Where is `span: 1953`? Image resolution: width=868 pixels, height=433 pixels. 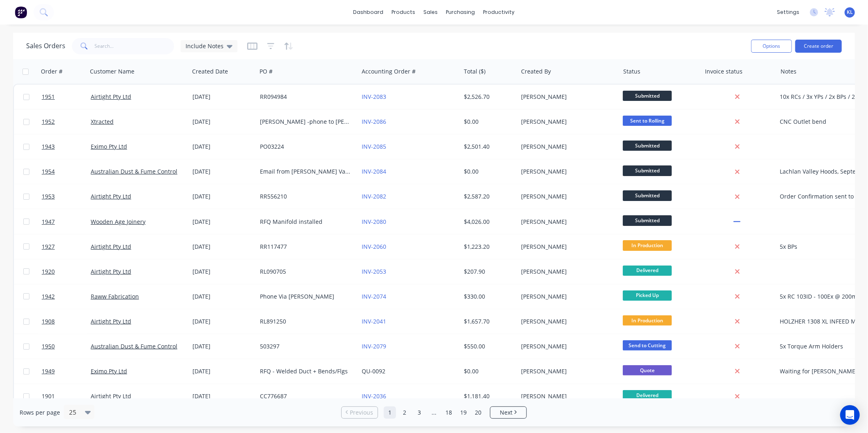 span: 1953 is located at coordinates (48, 197).